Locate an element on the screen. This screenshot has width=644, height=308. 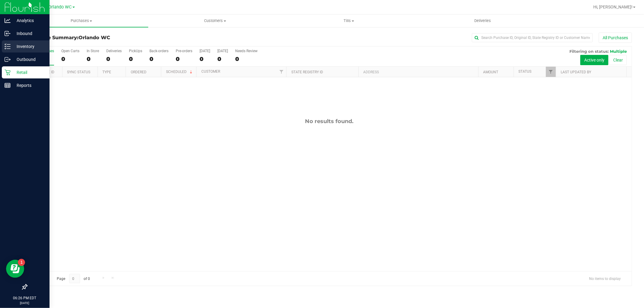
div: Back-orders is located at coordinates (159, 51).